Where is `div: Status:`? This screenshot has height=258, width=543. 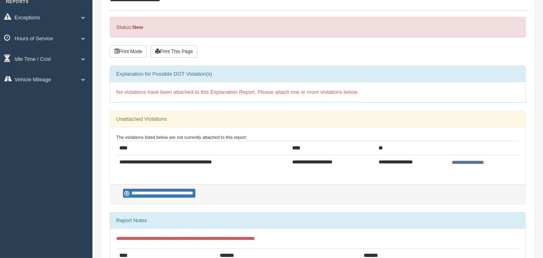
div: Status: is located at coordinates (318, 27).